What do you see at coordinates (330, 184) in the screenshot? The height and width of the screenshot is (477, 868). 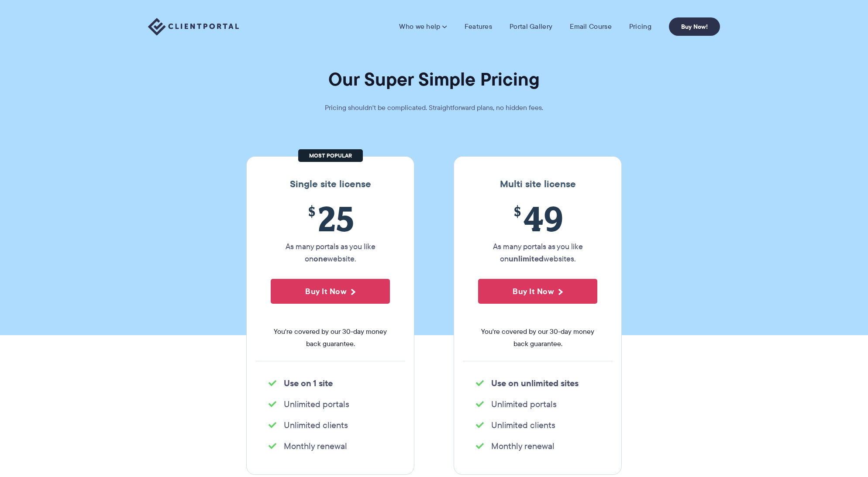 I see `h3: Single site license` at bounding box center [330, 184].